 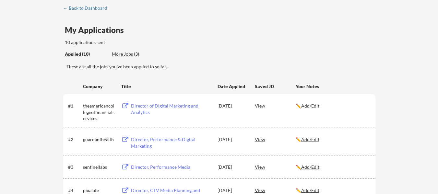 What do you see at coordinates (171, 143) in the screenshot?
I see `div: Director, Performance & Digital Marketing` at bounding box center [171, 143].